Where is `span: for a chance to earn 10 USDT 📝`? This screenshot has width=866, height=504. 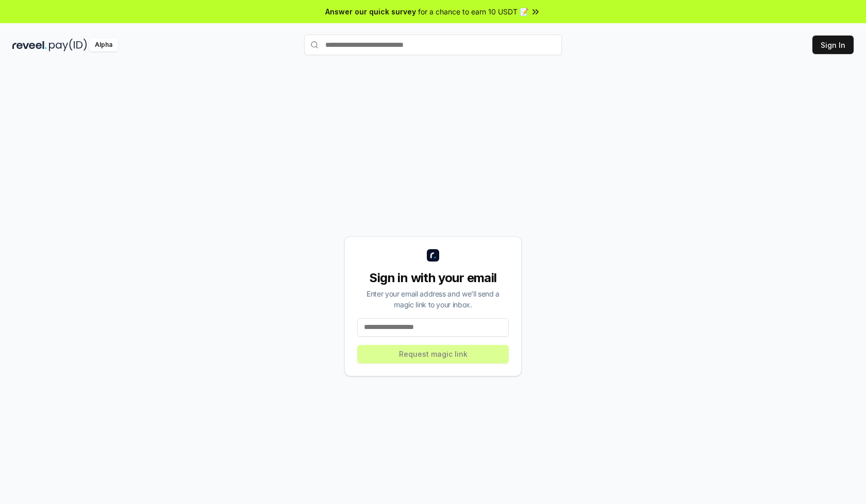
span: for a chance to earn 10 USDT 📝 is located at coordinates (473, 11).